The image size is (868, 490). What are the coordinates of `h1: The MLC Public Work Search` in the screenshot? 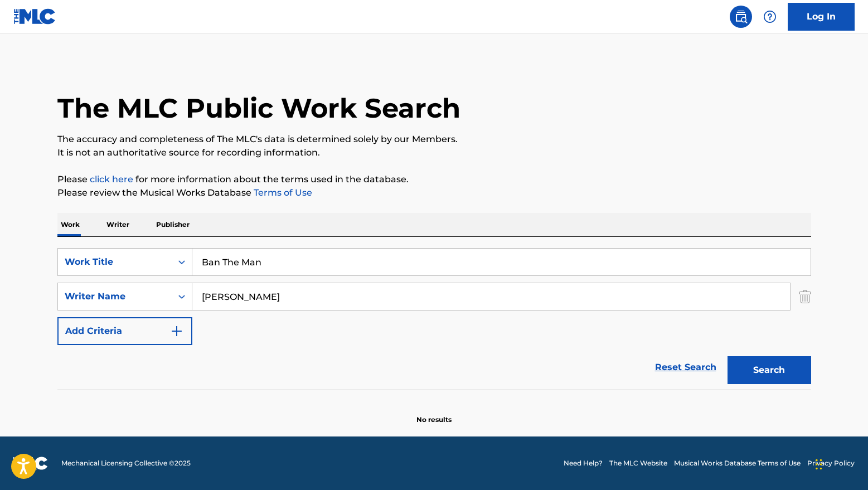 It's located at (259, 108).